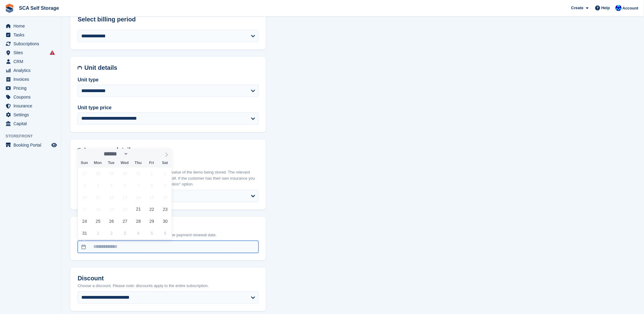 The height and width of the screenshot is (314, 644). Describe the element at coordinates (152, 174) in the screenshot. I see `span: August 1, 2025` at that location.